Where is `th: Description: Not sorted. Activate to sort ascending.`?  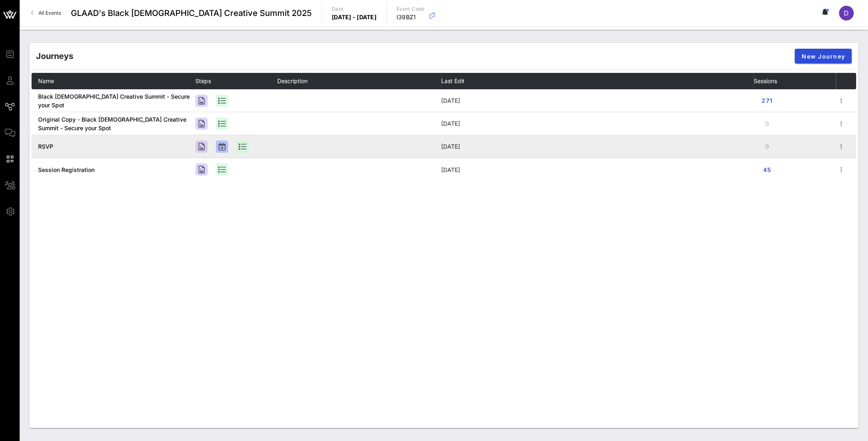 th: Description: Not sorted. Activate to sort ascending. is located at coordinates (359, 81).